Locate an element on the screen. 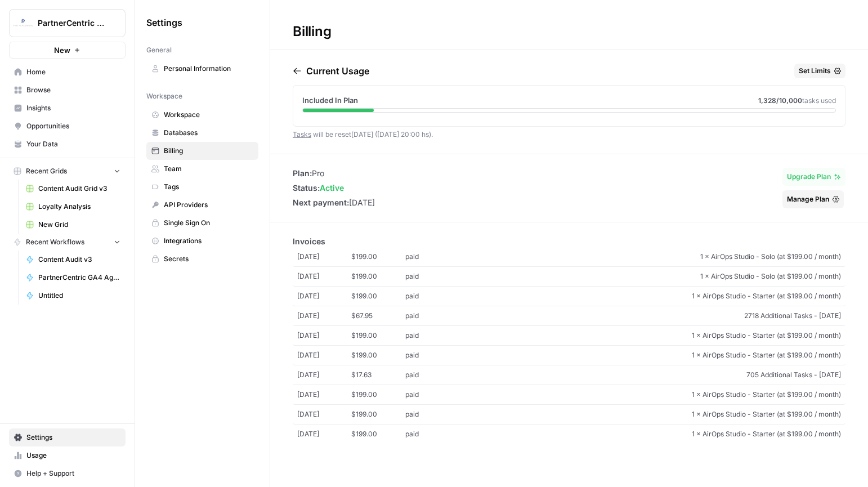 The width and height of the screenshot is (868, 487). span: Manage Plan is located at coordinates (808, 199).